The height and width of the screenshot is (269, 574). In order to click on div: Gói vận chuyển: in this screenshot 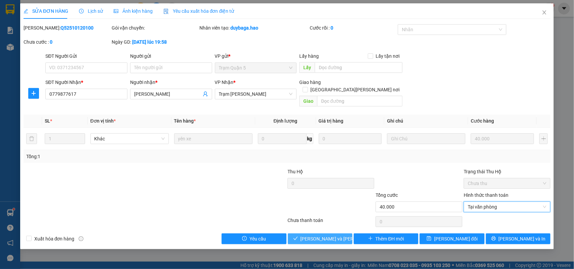, I will do `click(155, 28)`.